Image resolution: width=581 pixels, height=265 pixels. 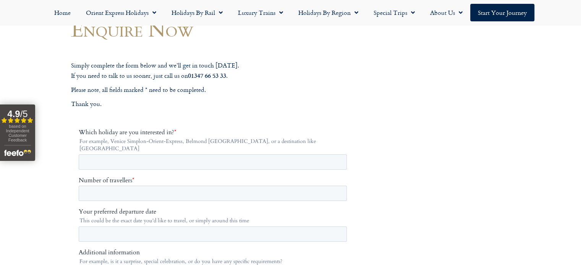 I want to click on a: Start your Journey, so click(x=502, y=13).